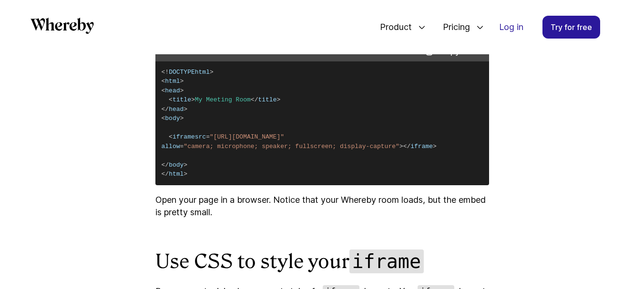 This screenshot has height=289, width=644. Describe the element at coordinates (171, 146) in the screenshot. I see `span: allow` at that location.